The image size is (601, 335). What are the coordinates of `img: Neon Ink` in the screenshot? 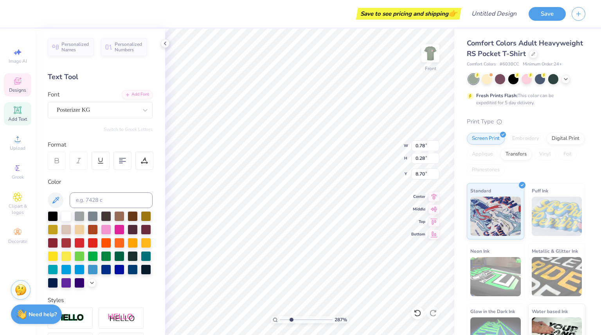 It's located at (496, 276).